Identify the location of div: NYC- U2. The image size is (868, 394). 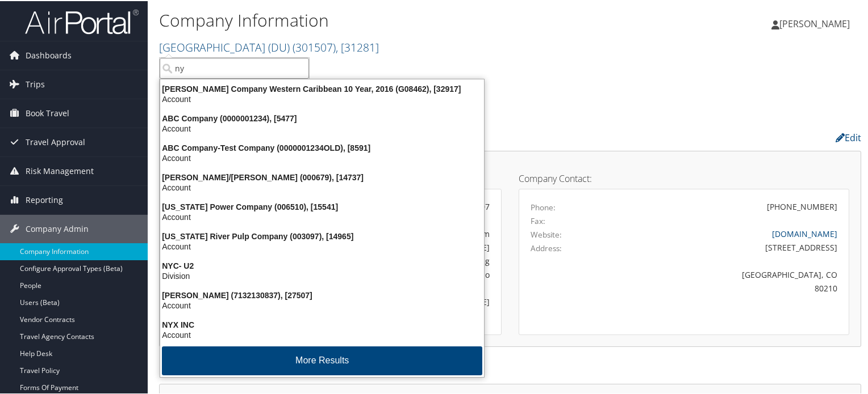
(322, 265).